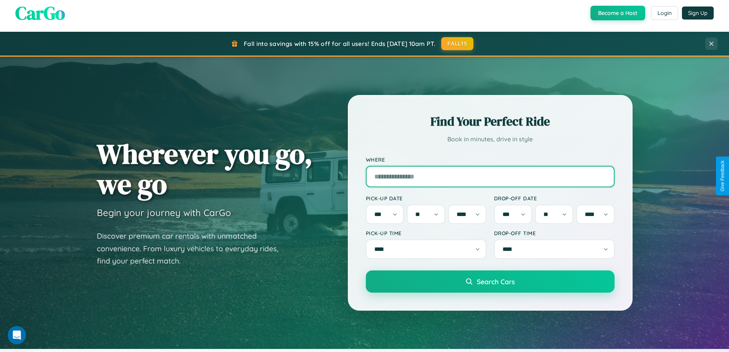 This screenshot has width=729, height=352. I want to click on label: Pick-up Date, so click(426, 198).